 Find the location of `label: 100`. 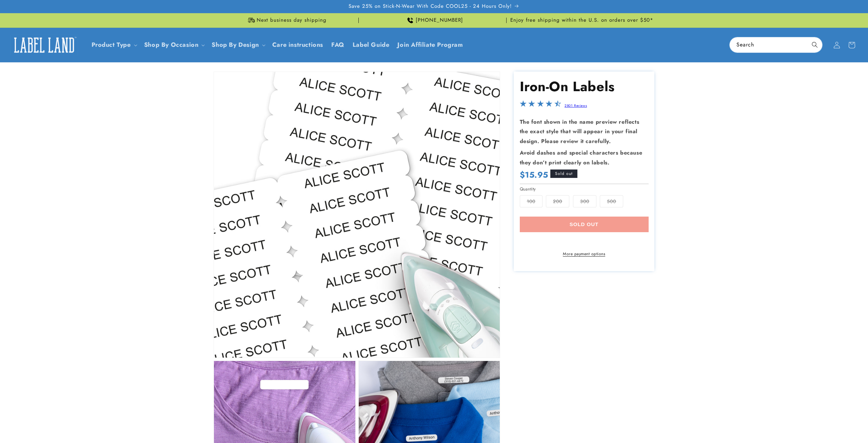

label: 100 is located at coordinates (531, 201).